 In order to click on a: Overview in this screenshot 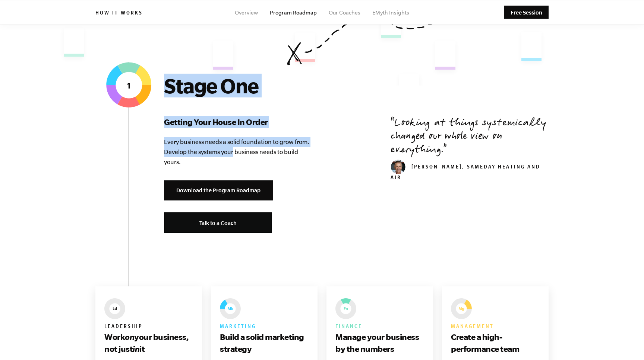, I will do `click(246, 13)`.